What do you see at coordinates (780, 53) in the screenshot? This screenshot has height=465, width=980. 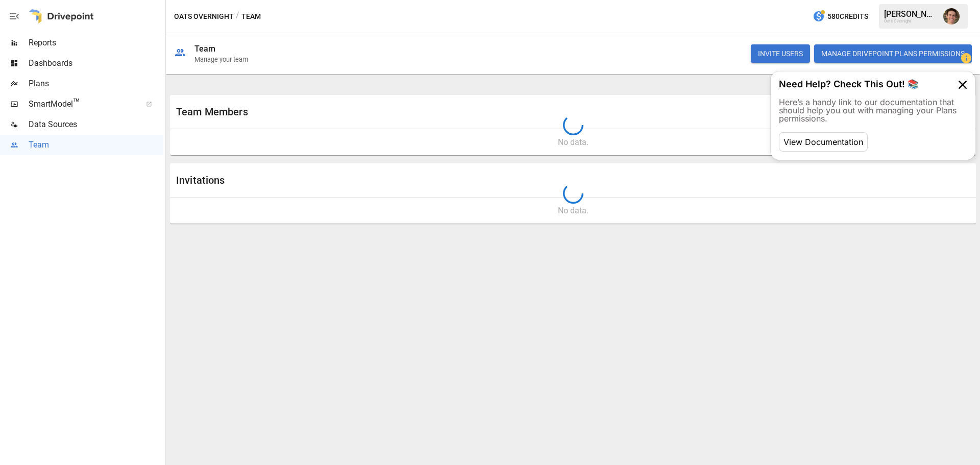 I see `button: INVITE USERS` at bounding box center [780, 53].